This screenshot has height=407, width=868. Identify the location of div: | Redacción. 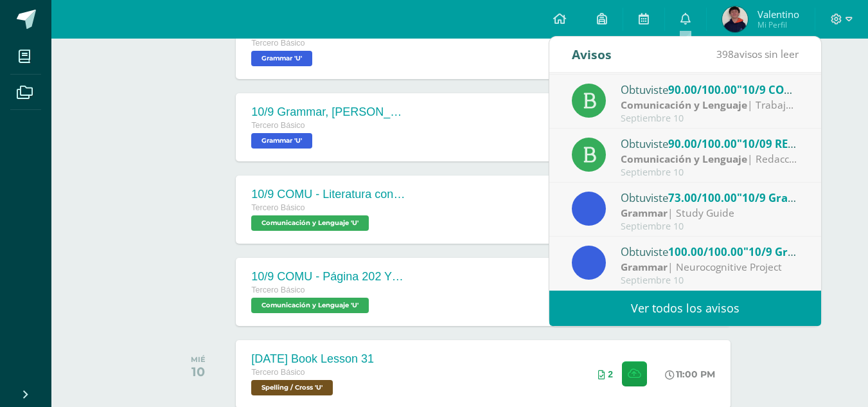
(710, 158).